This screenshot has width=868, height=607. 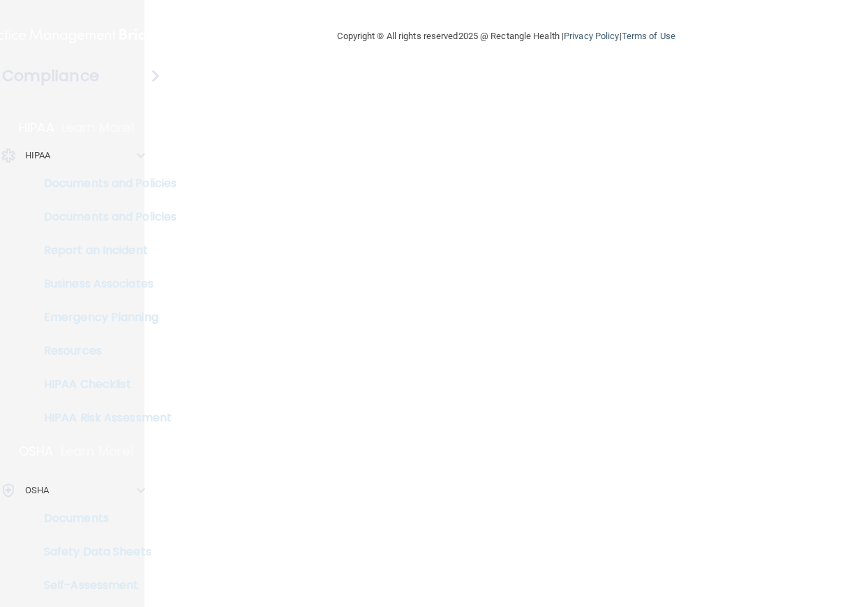 What do you see at coordinates (104, 418) in the screenshot?
I see `p: HIPAA Risk Assessment` at bounding box center [104, 418].